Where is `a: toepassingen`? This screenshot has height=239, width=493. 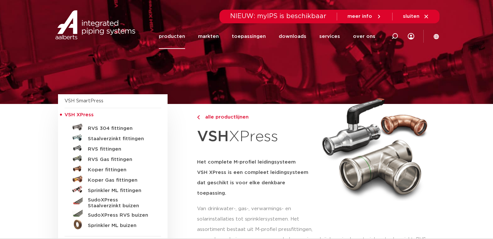
a: toepassingen is located at coordinates (249, 36).